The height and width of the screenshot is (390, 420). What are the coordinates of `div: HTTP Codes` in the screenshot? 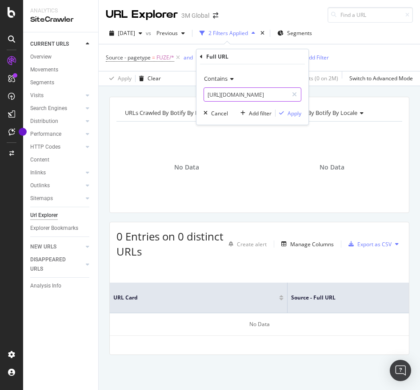 It's located at (45, 147).